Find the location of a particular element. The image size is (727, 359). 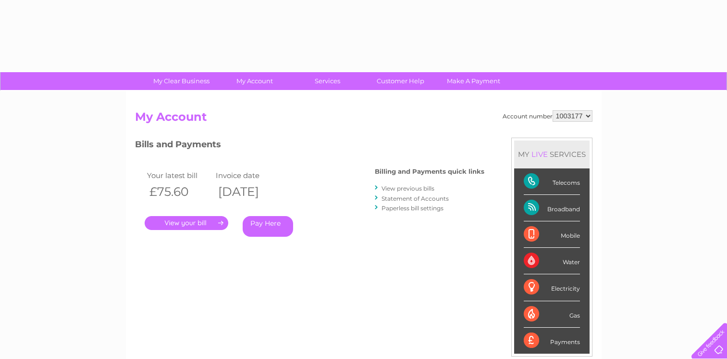

div: Account number is located at coordinates (548, 116).